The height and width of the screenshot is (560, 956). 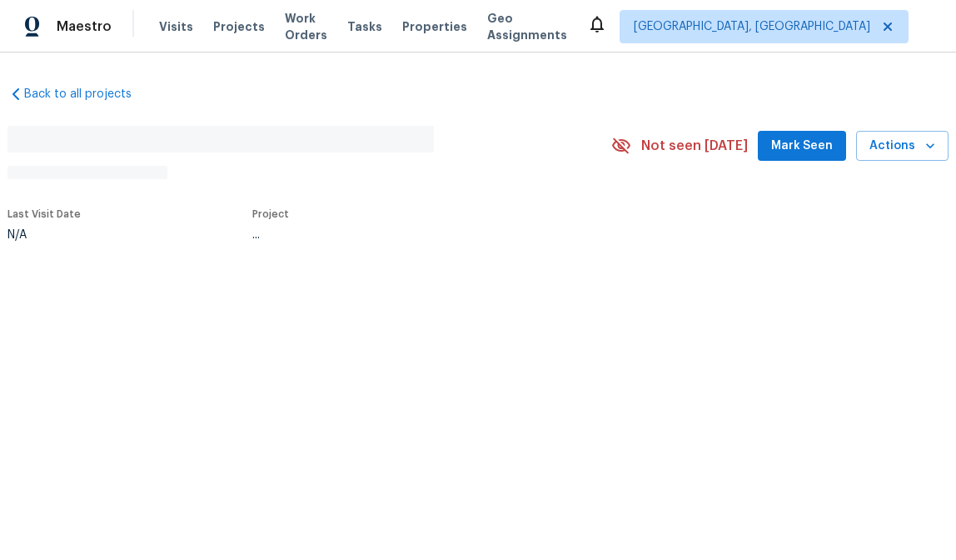 I want to click on button: Actions, so click(x=902, y=146).